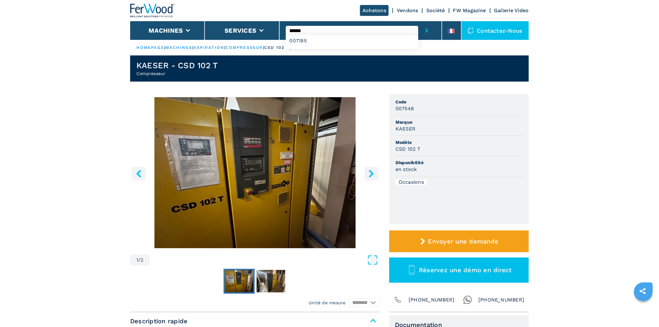 This screenshot has width=659, height=327. Describe the element at coordinates (271, 281) in the screenshot. I see `img: 470669aa7b92bba7dcb4d0e6ebf0fa2d` at that location.